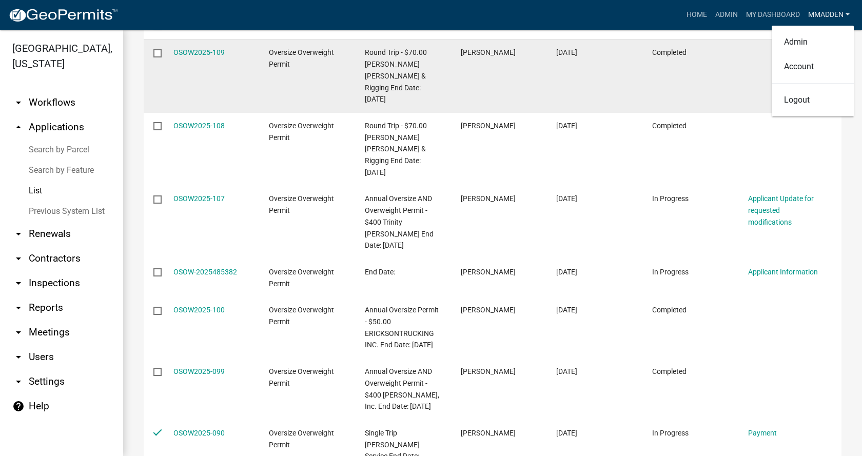  Describe the element at coordinates (488, 272) in the screenshot. I see `span: Dave Corell` at that location.